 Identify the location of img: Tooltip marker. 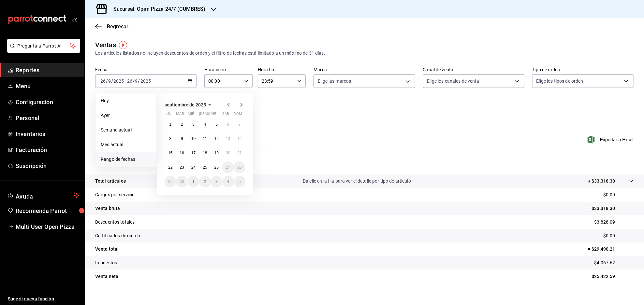
(123, 45).